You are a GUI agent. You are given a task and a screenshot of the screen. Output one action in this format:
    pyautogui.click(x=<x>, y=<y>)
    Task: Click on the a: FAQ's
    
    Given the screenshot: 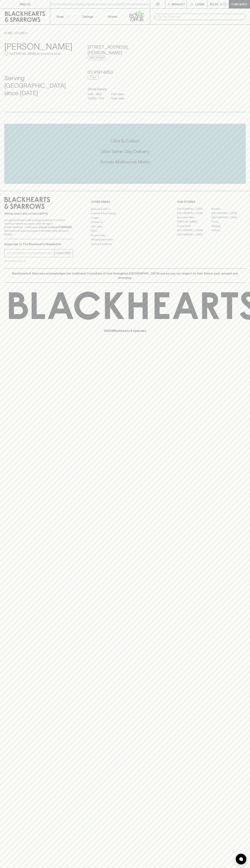 What is the action you would take?
    pyautogui.click(x=125, y=231)
    